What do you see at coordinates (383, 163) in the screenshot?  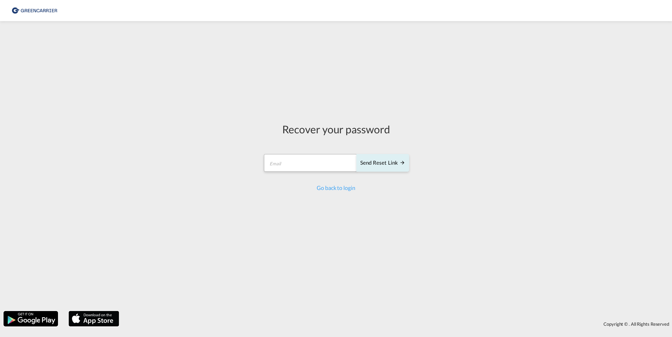 I see `button: SEND RESET LINK` at bounding box center [383, 163].